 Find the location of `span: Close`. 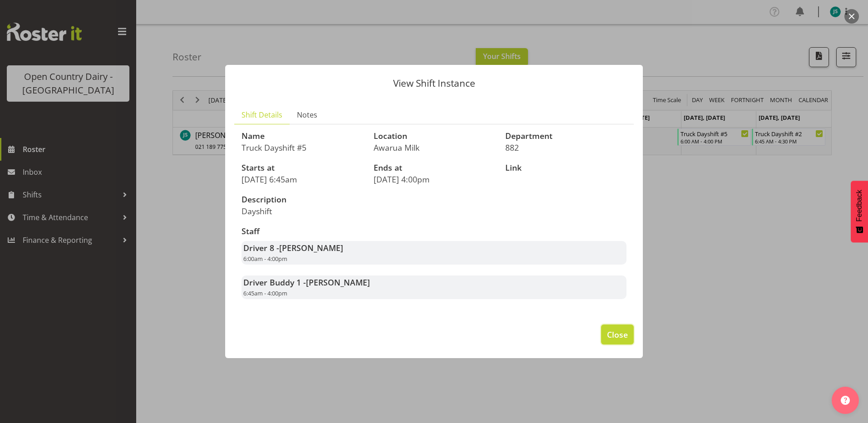

span: Close is located at coordinates (617, 335).